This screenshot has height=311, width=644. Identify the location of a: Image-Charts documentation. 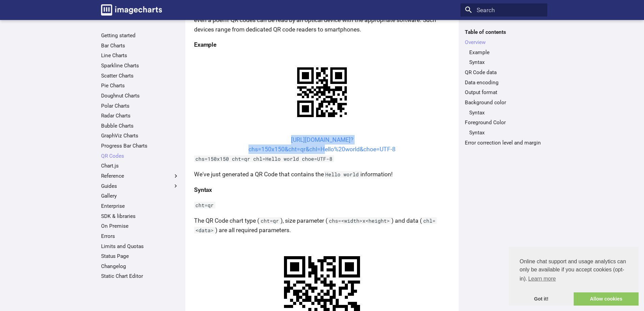
(132, 10).